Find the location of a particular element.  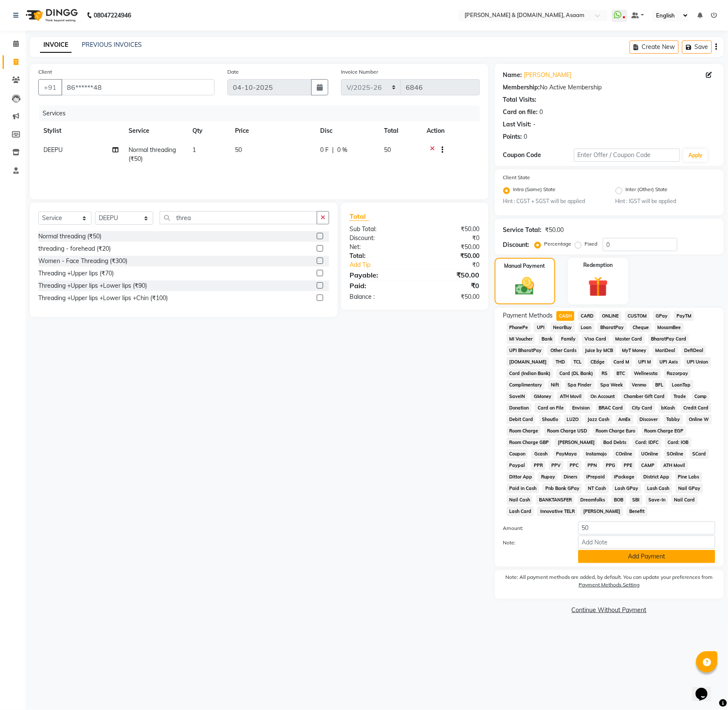

span: 0 F is located at coordinates (324, 150).